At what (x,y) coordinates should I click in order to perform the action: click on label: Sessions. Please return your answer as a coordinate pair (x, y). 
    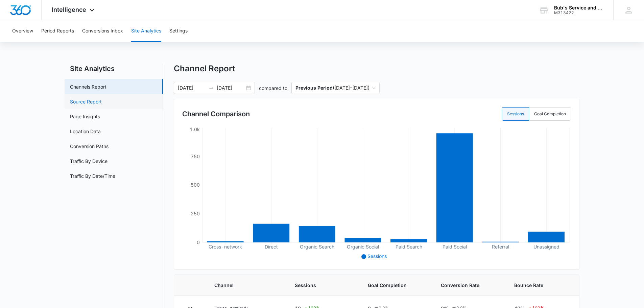
    Looking at the image, I should click on (515, 114).